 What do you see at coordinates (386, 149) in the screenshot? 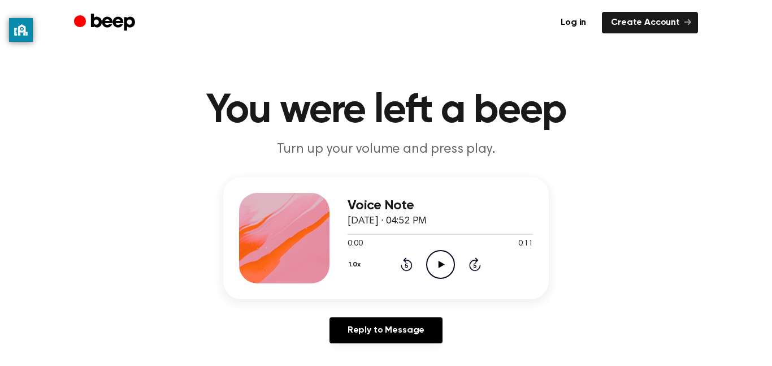
I see `p: Turn up your volume and press play.` at bounding box center [386, 149].